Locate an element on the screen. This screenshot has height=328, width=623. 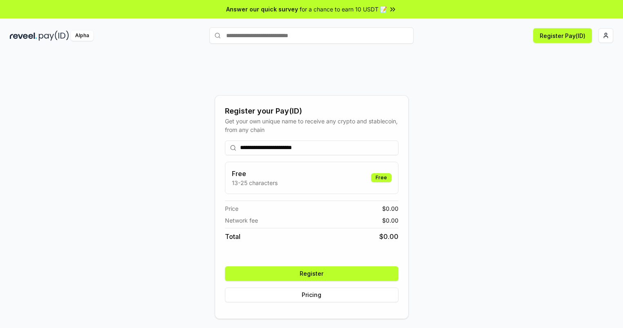
span: for a chance to earn 10 USDT 📝 is located at coordinates (343, 9).